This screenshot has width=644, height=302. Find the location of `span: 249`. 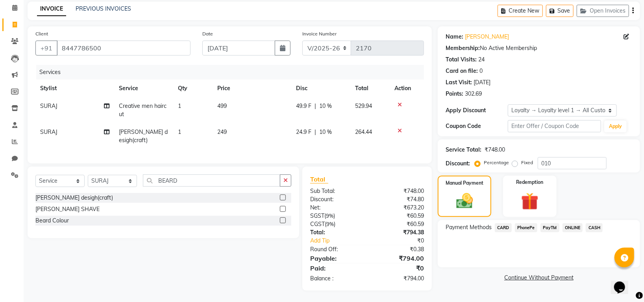

span: 249 is located at coordinates (222, 132).